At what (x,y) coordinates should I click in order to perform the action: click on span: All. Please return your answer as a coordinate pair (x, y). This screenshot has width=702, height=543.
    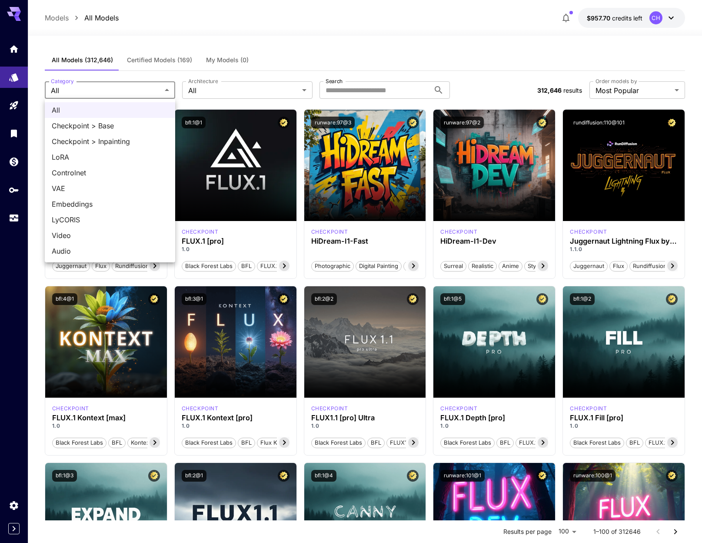
    Looking at the image, I should click on (110, 110).